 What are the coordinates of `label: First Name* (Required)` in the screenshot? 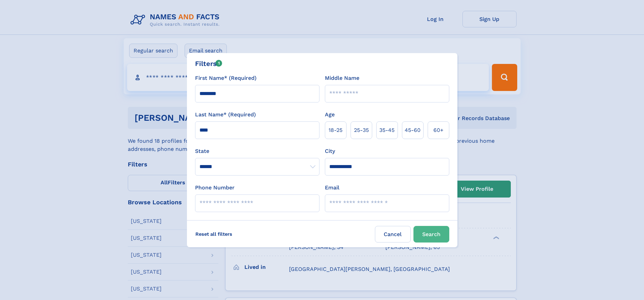 It's located at (226, 78).